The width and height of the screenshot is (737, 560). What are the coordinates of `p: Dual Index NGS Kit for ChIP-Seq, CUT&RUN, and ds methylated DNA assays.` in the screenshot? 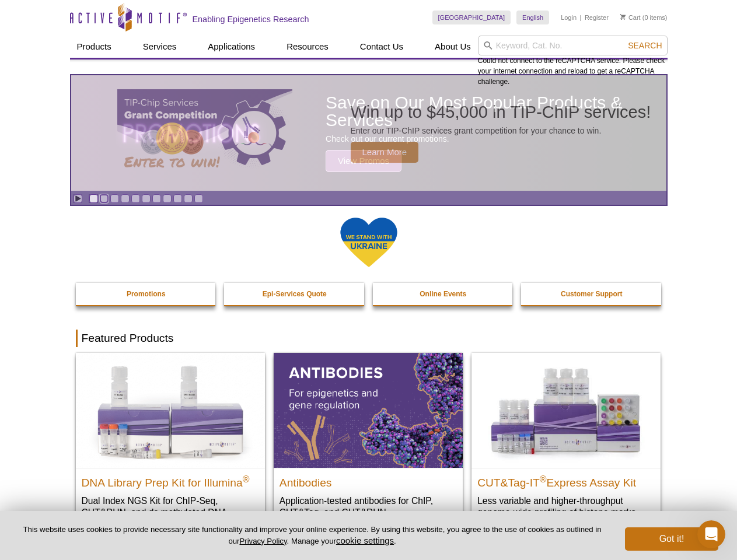 It's located at (171, 512).